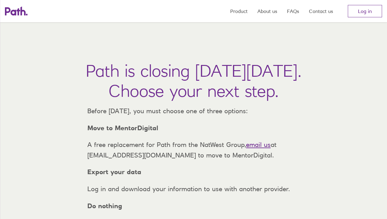  Describe the element at coordinates (114, 171) in the screenshot. I see `strong: Export your data` at that location.